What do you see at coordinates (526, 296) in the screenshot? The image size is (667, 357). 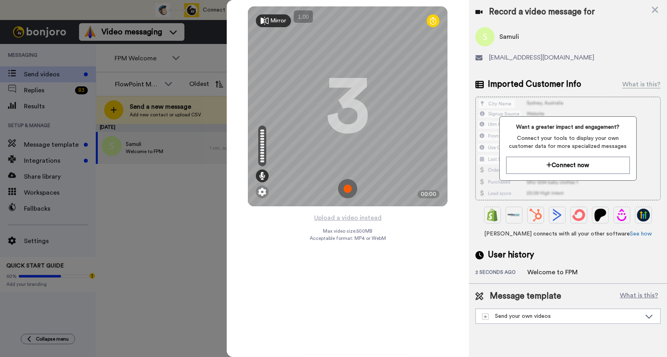 I see `span: Message template` at bounding box center [526, 296].